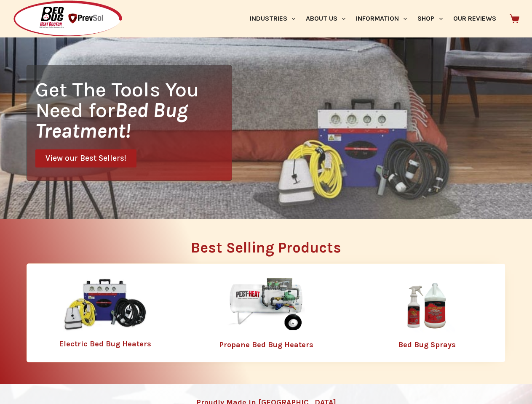 The height and width of the screenshot is (404, 532). I want to click on a: Electric Bed Bug Heaters, so click(105, 344).